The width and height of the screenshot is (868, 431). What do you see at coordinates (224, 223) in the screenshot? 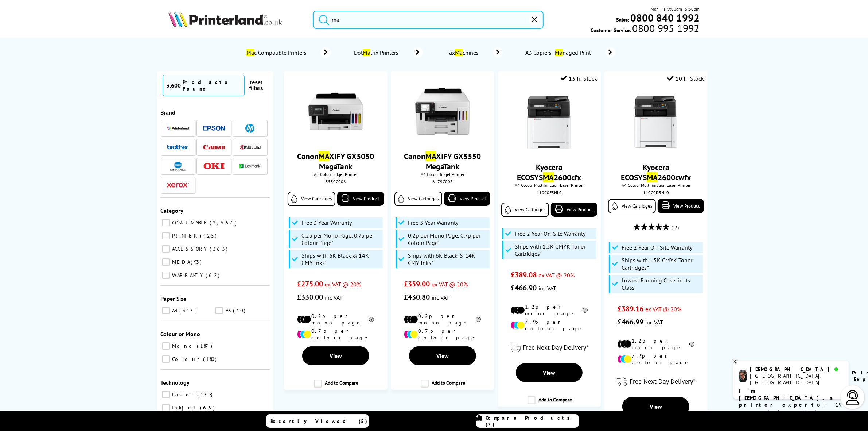
I see `span: 2,657` at bounding box center [224, 223].